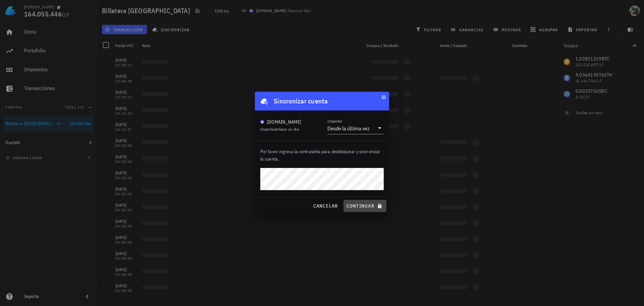 The height and width of the screenshot is (306, 644). Describe the element at coordinates (325, 206) in the screenshot. I see `button: cancelar` at that location.